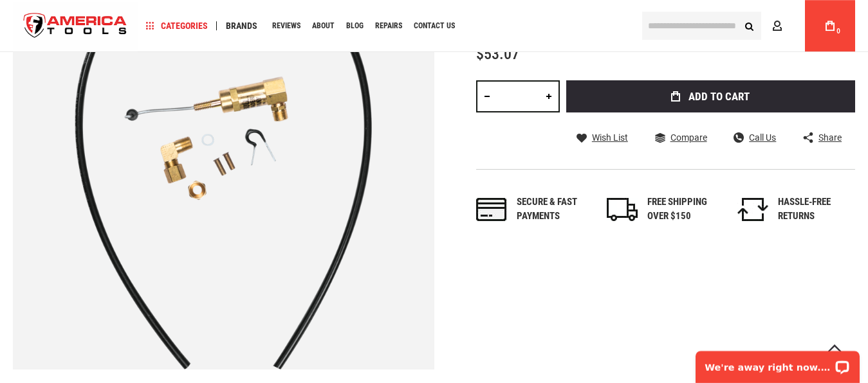 The image size is (868, 383). What do you see at coordinates (82, 25) in the screenshot?
I see `p: We're away right now. Please check back later!` at bounding box center [82, 25].